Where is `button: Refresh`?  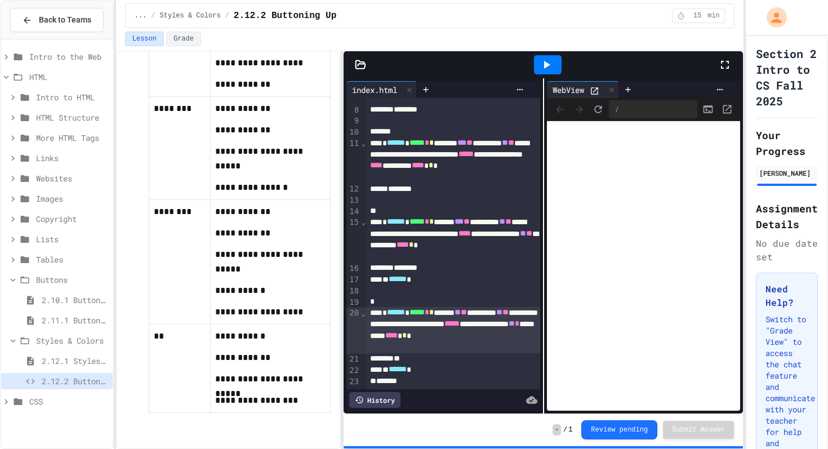
button: Refresh is located at coordinates (598, 109).